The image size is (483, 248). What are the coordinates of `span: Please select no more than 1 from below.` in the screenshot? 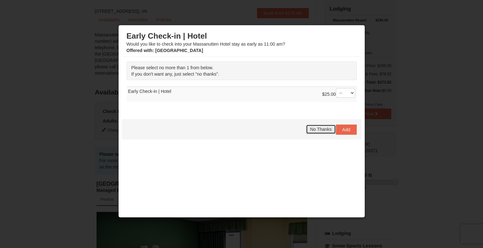 It's located at (172, 68).